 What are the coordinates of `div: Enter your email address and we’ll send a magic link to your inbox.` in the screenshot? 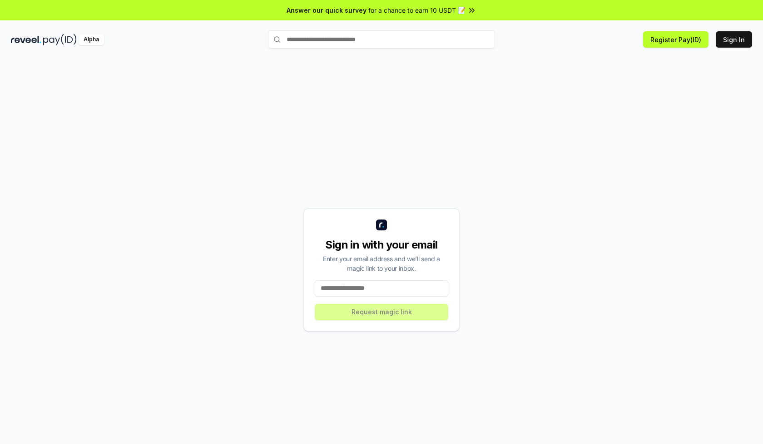 It's located at (381, 264).